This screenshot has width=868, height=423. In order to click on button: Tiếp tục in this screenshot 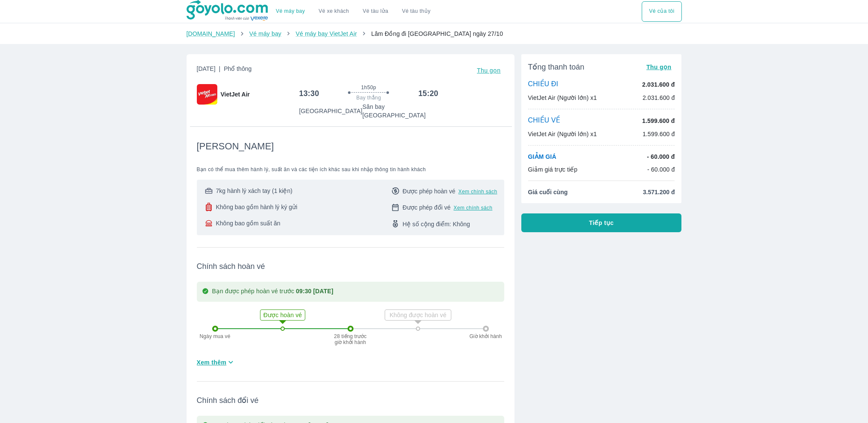, I will do `click(601, 223)`.